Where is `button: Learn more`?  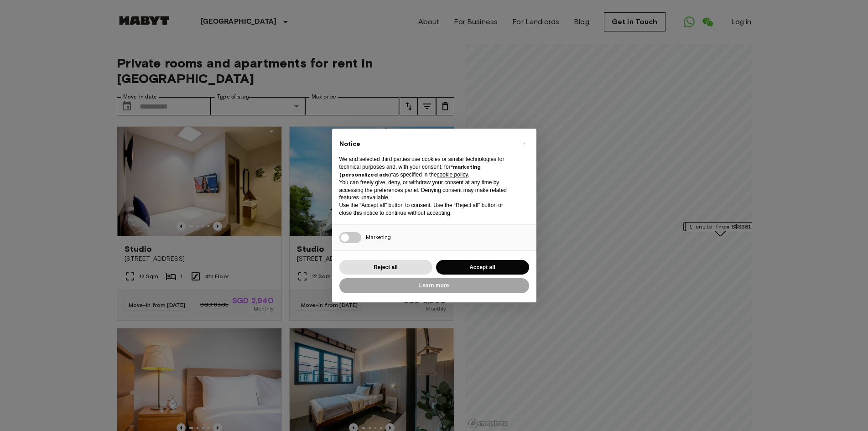
button: Learn more is located at coordinates (434, 286).